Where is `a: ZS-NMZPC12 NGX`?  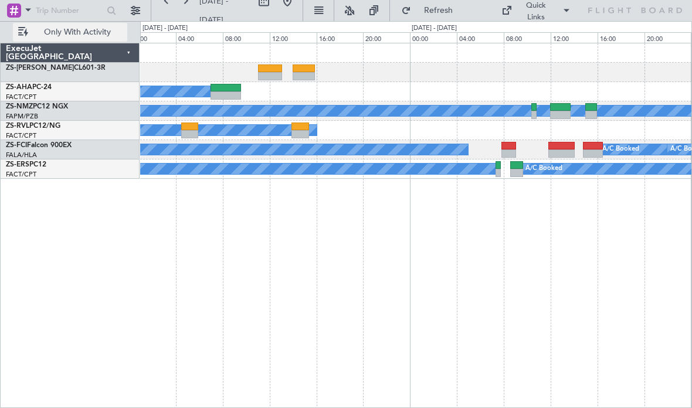 a: ZS-NMZPC12 NGX is located at coordinates (37, 107).